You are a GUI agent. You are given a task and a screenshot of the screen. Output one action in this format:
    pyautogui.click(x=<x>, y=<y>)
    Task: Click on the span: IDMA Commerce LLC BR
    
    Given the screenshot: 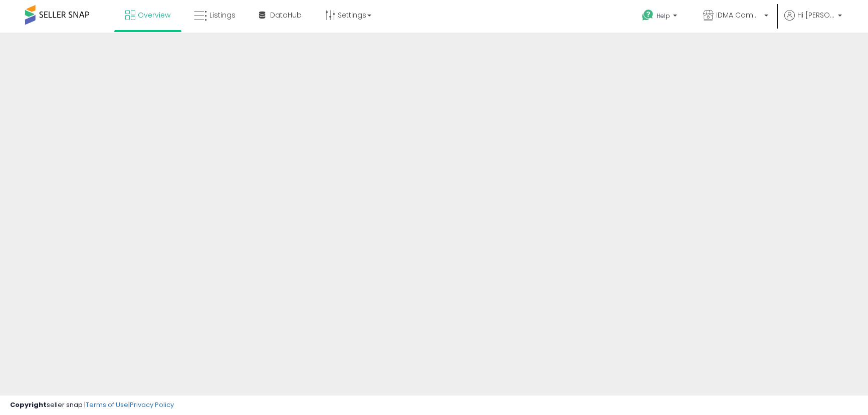 What is the action you would take?
    pyautogui.click(x=739, y=15)
    